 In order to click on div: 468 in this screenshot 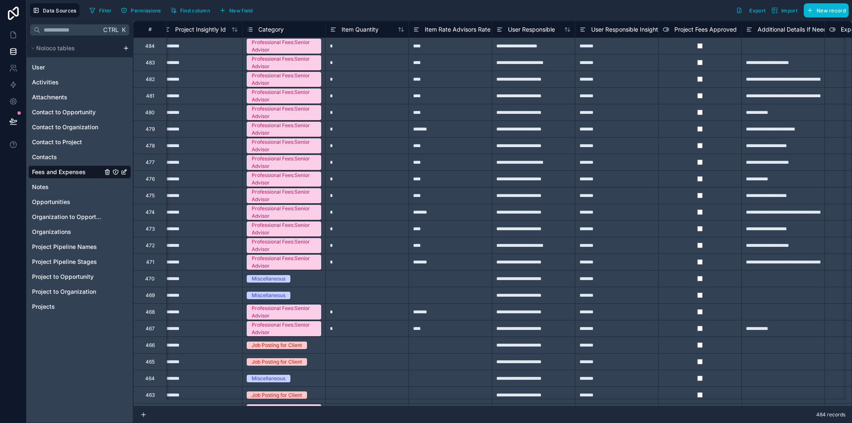, I will do `click(150, 312)`.